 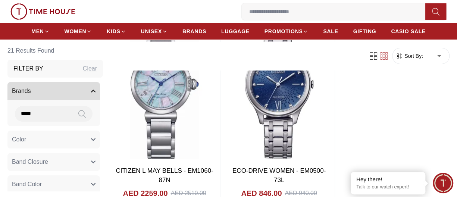 What do you see at coordinates (413, 56) in the screenshot?
I see `span: Sort By:` at bounding box center [413, 56].